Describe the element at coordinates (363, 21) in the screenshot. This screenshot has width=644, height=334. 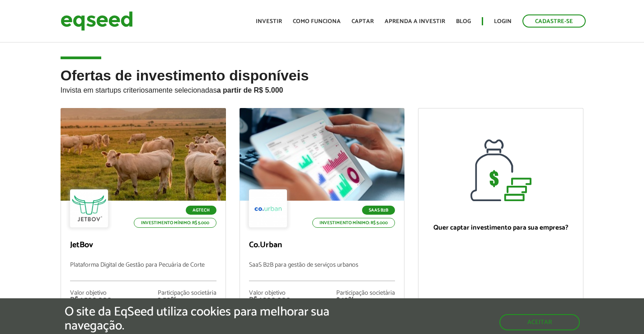
I see `a: Captar` at that location.